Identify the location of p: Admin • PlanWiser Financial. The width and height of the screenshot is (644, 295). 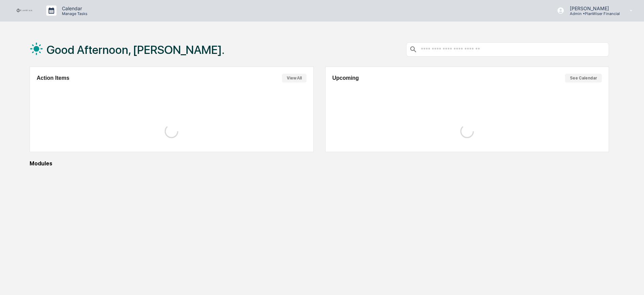
(592, 14).